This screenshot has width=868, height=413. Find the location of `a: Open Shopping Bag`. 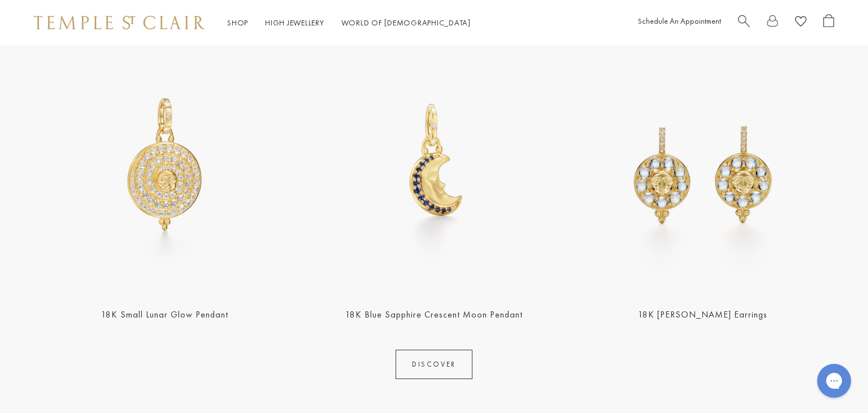

a: Open Shopping Bag is located at coordinates (828, 22).